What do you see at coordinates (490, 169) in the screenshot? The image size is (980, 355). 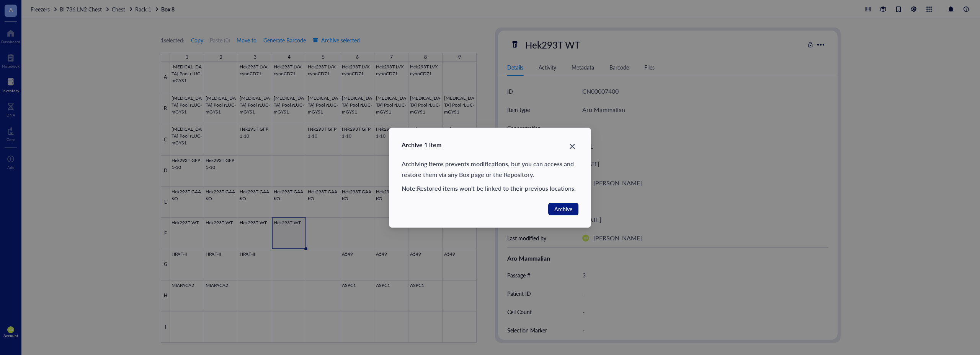 I see `div: Archiving items prevents modifications, but you can access and restore them via any Box page or t...` at bounding box center [490, 169].